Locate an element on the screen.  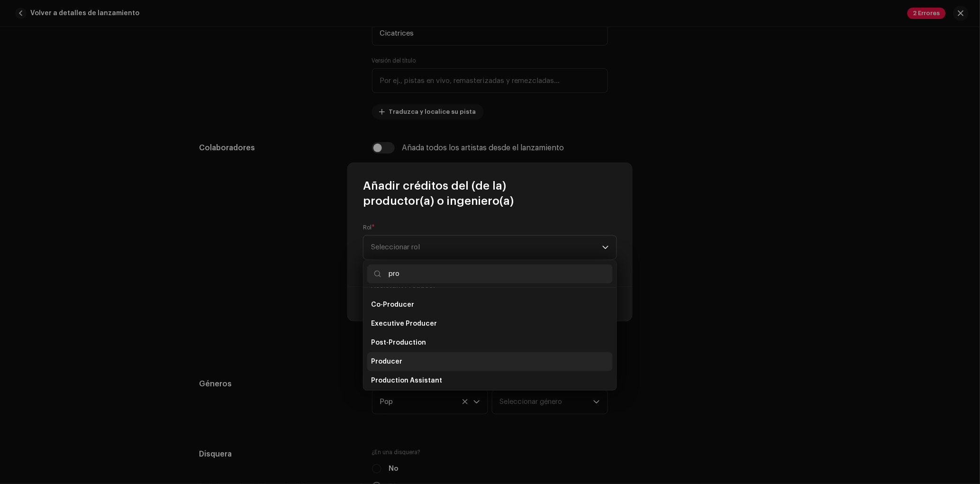
span: Co-Producer is located at coordinates (393, 305).